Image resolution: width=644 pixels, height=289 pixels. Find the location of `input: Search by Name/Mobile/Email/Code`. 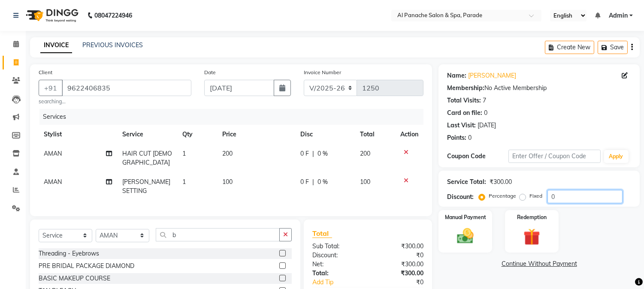

input: Search by Name/Mobile/Email/Code is located at coordinates (126, 88).